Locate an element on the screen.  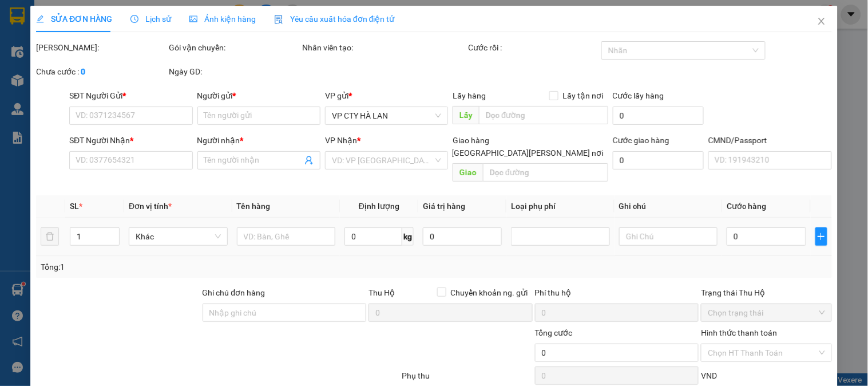
span: Giá trị hàng is located at coordinates (444, 206).